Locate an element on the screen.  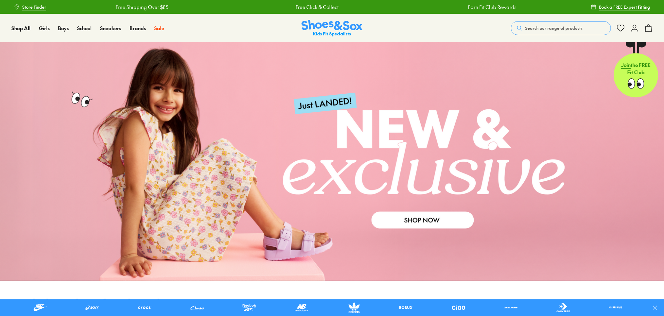
a: Store Finder is located at coordinates (30, 7).